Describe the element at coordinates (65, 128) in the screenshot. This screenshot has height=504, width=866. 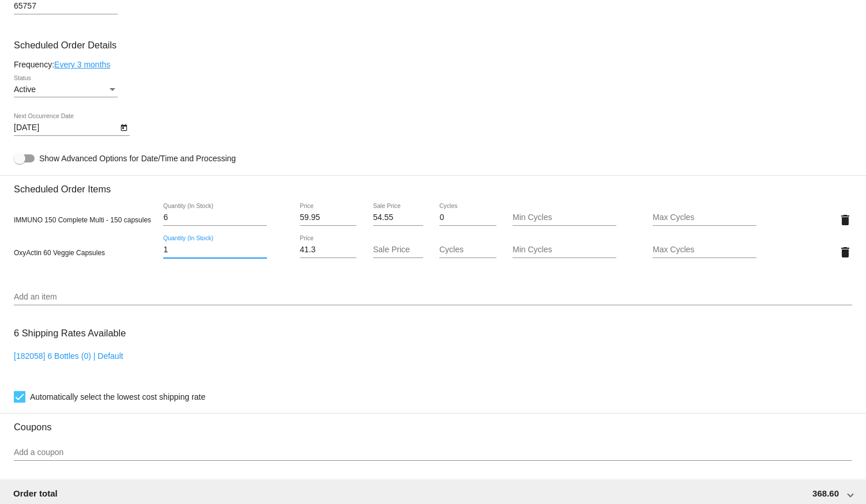
I see `input: Next Occurrence Date` at that location.